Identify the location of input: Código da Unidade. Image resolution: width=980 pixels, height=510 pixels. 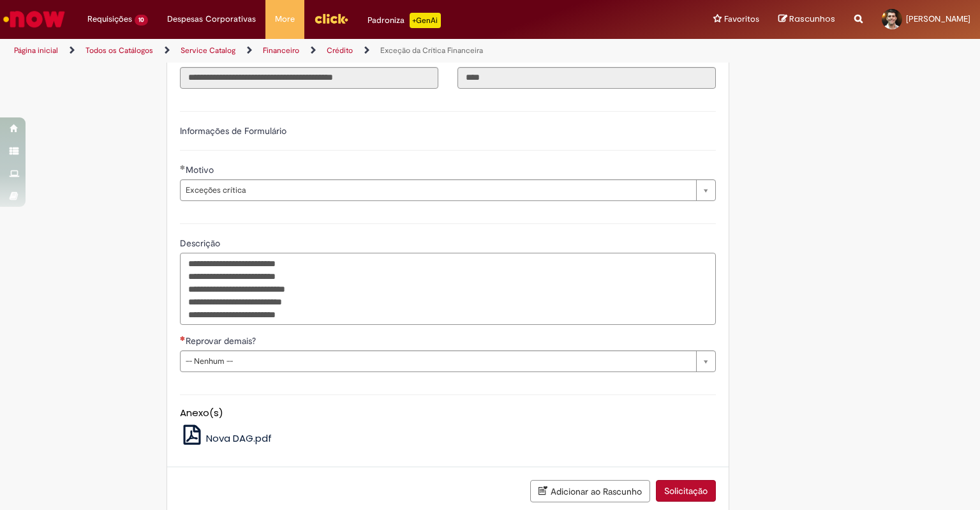
(586, 78).